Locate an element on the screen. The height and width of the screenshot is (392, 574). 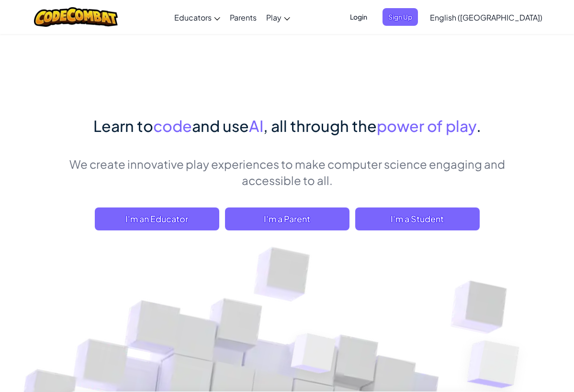
span: code is located at coordinates (173, 126).